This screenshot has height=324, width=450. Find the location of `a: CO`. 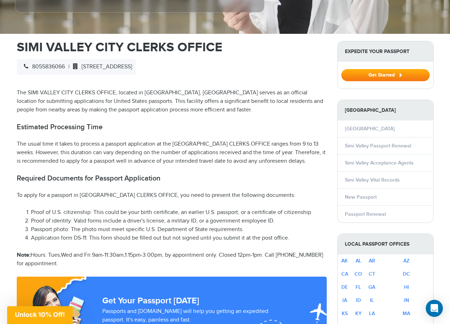

a: CO is located at coordinates (358, 274).